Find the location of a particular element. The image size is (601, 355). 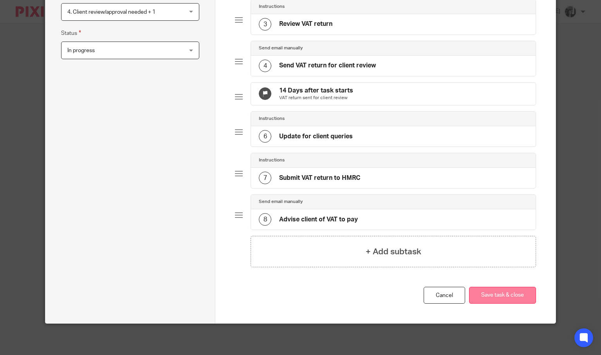

div: 4 is located at coordinates (265, 66).